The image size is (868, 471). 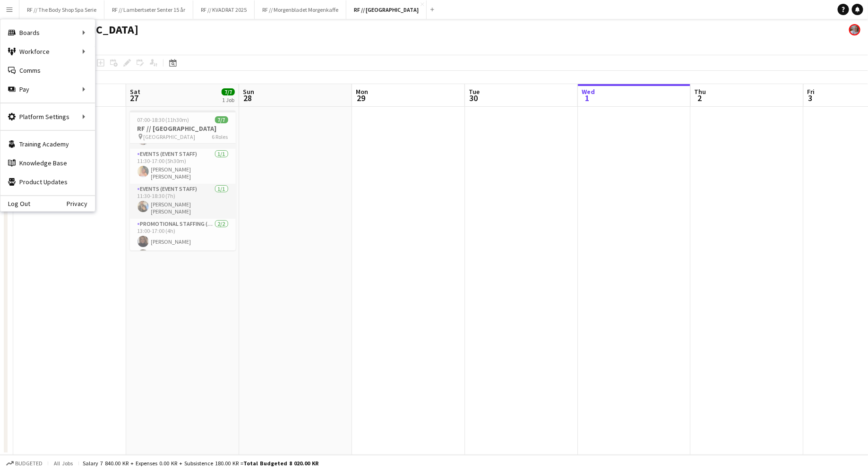 What do you see at coordinates (48, 144) in the screenshot?
I see `a: Training Academy` at bounding box center [48, 144].